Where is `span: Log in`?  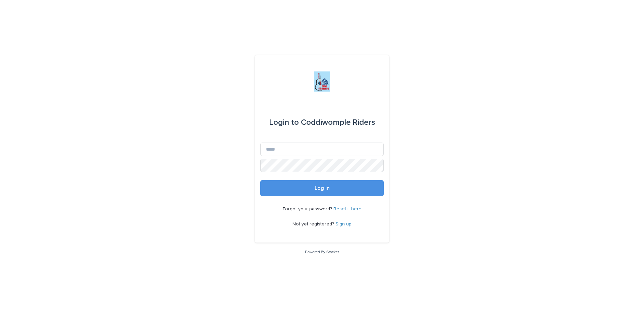
span: Log in is located at coordinates (322, 188).